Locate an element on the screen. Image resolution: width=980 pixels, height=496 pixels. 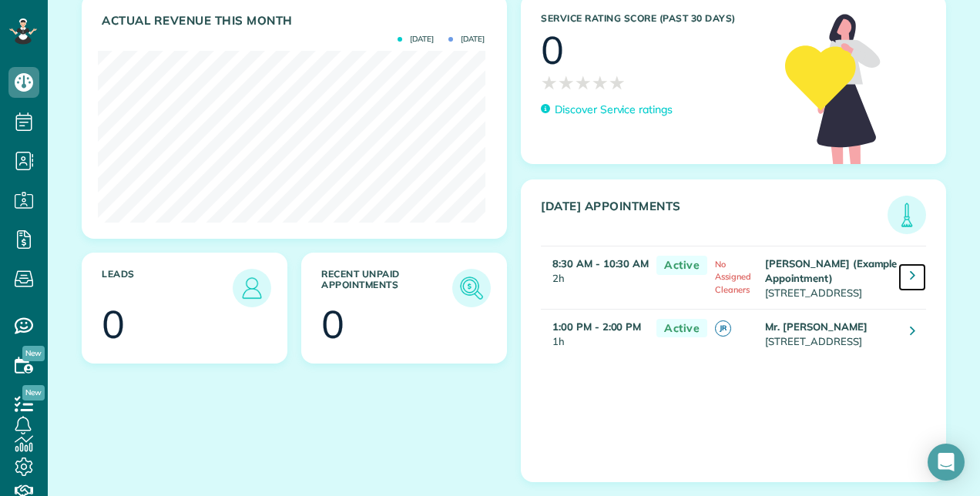
img: icon_leads-1bed01f49abd5b7fead27621c3d59655bb73ed531f8eeb49469d10e621d6b896.png is located at coordinates (252, 288).